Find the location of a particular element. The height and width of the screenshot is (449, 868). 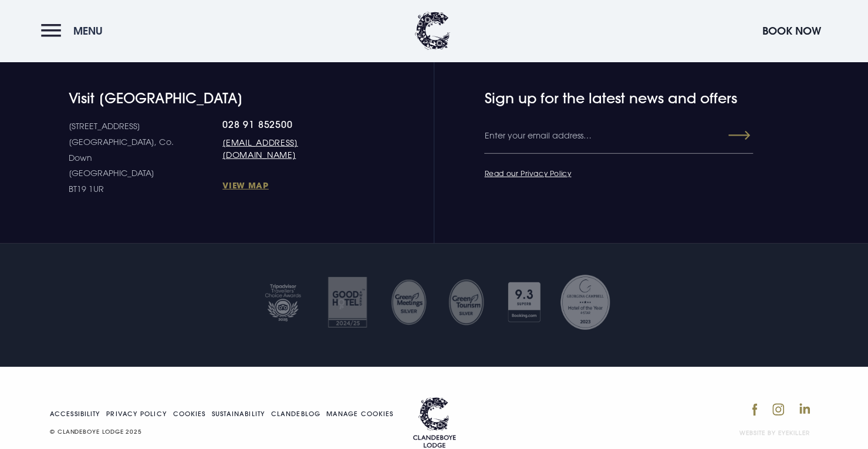

img: LinkedIn is located at coordinates (805, 409).